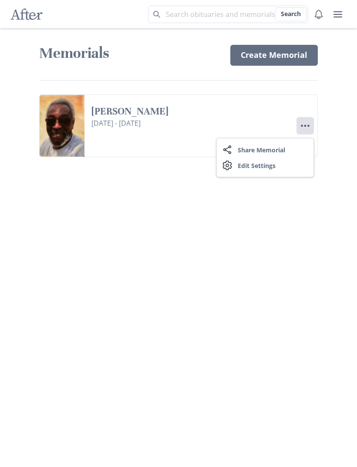 The width and height of the screenshot is (357, 467). Describe the element at coordinates (129, 53) in the screenshot. I see `h1: Memorials` at that location.